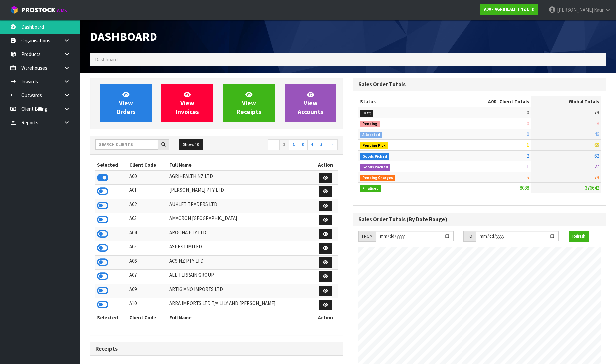 The height and width of the screenshot is (364, 616). Describe the element at coordinates (187, 103) in the screenshot. I see `a: ViewInvoices` at that location.